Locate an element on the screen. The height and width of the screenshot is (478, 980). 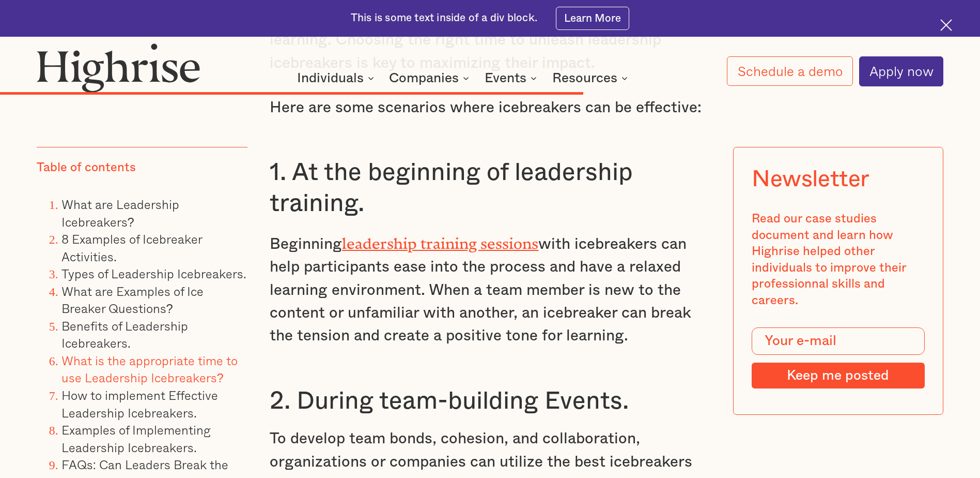
div: Table of contents is located at coordinates (87, 168).